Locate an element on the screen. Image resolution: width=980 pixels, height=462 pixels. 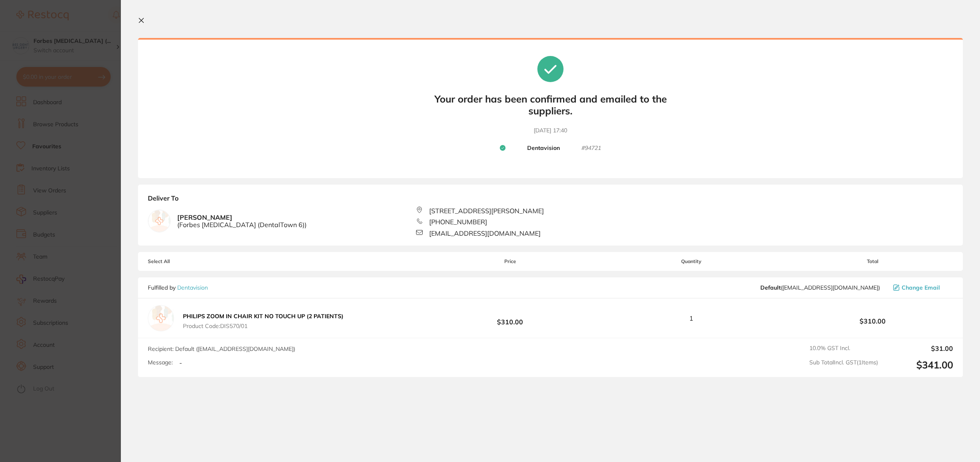
span: Quantity is located at coordinates (691, 261).